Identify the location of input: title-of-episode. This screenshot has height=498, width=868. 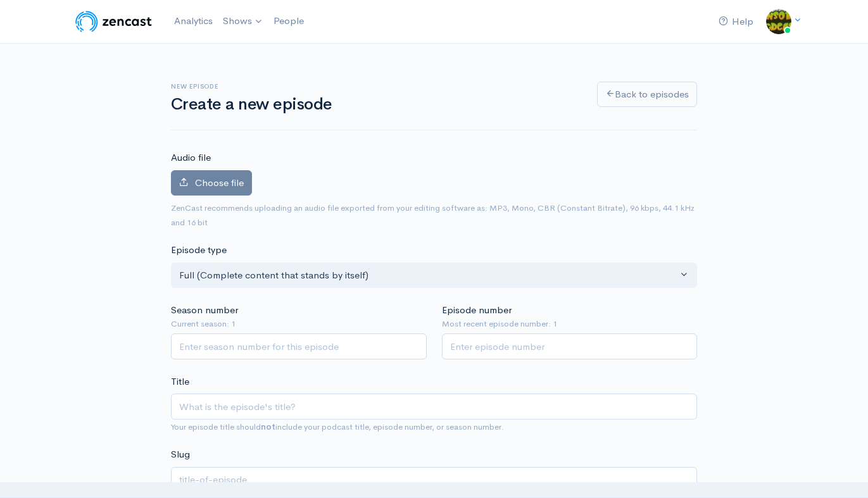
(434, 480).